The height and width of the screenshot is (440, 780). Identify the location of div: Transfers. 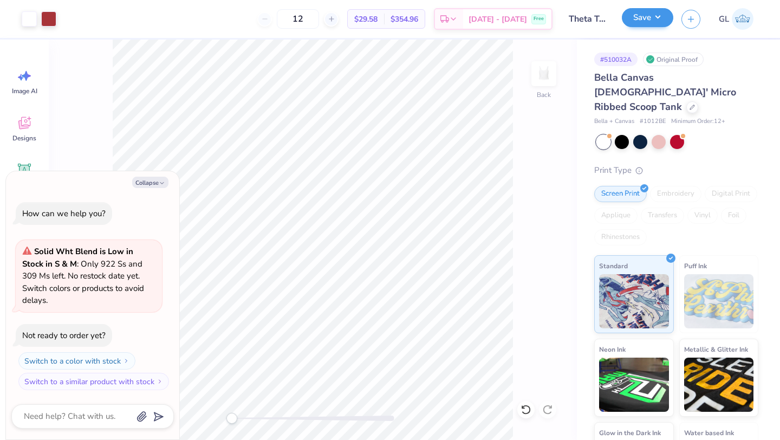
(663, 216).